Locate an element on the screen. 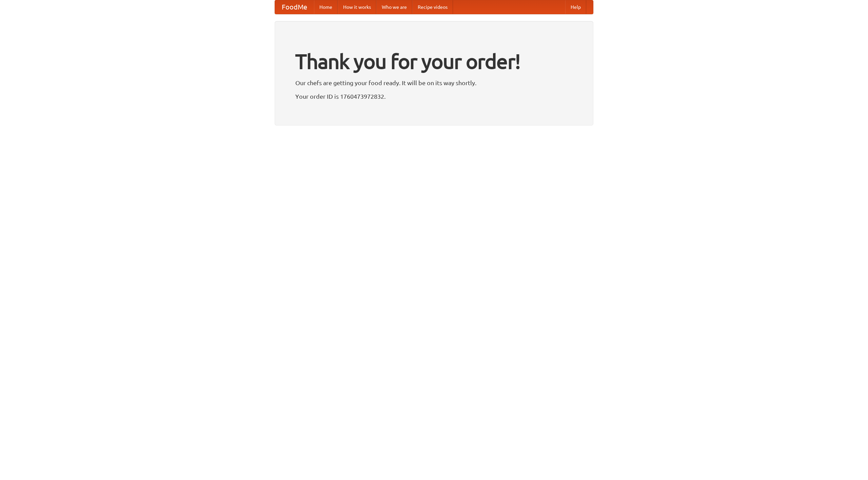 Image resolution: width=868 pixels, height=480 pixels. p: Your order ID is 1760473972832. is located at coordinates (434, 96).